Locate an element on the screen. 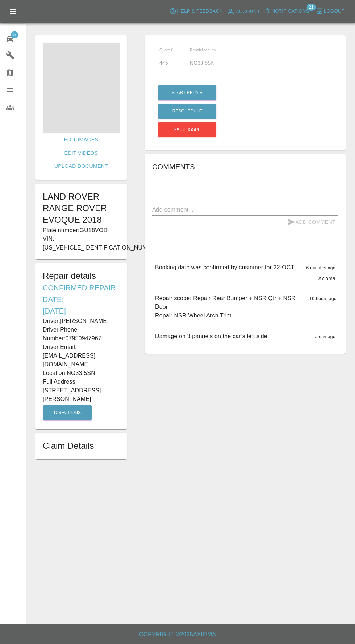 This screenshot has width=355, height=644. button: Start Repair is located at coordinates (187, 92).